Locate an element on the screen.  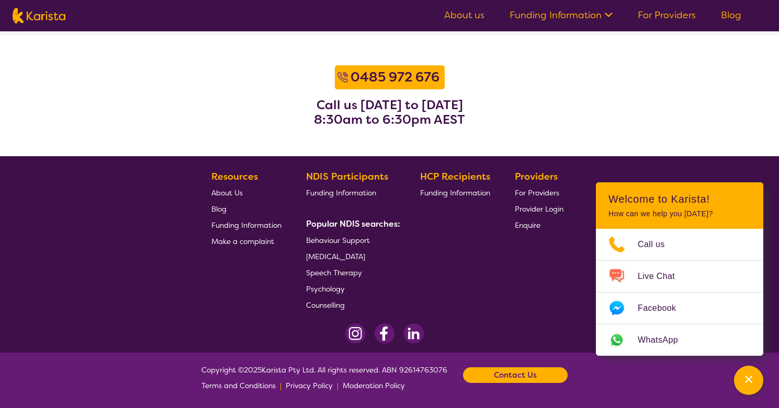
img: Instagram is located at coordinates (355, 334).